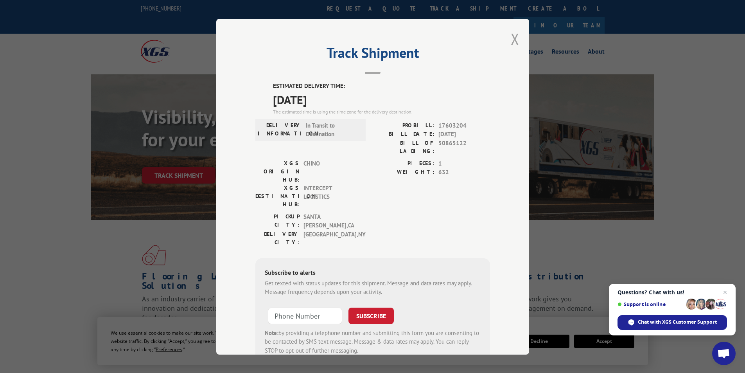 Image resolution: width=745 pixels, height=373 pixels. I want to click on div: Open chat, so click(724, 353).